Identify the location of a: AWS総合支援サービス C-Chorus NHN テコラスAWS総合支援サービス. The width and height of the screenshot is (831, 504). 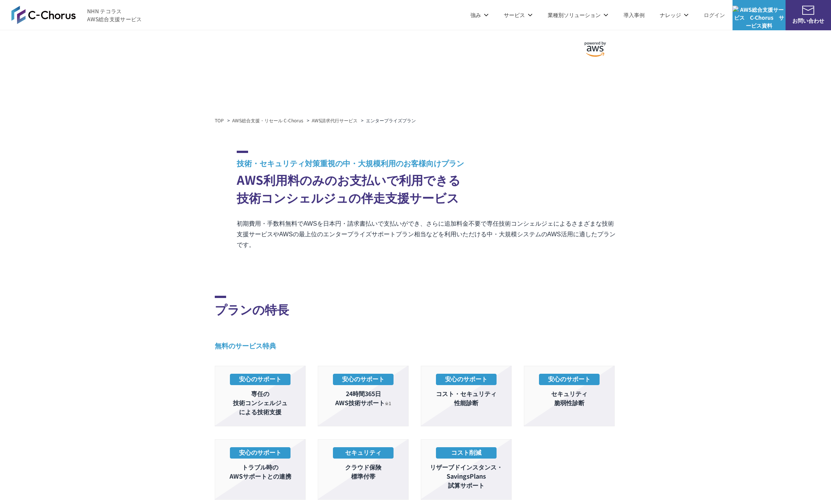
(77, 15).